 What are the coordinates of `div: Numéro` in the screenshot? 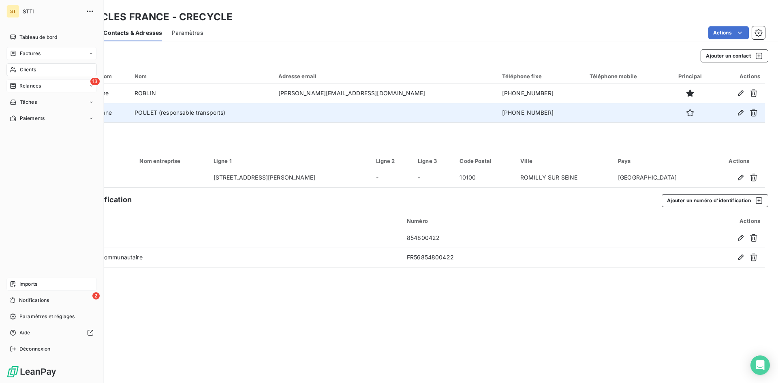 It's located at (514, 221).